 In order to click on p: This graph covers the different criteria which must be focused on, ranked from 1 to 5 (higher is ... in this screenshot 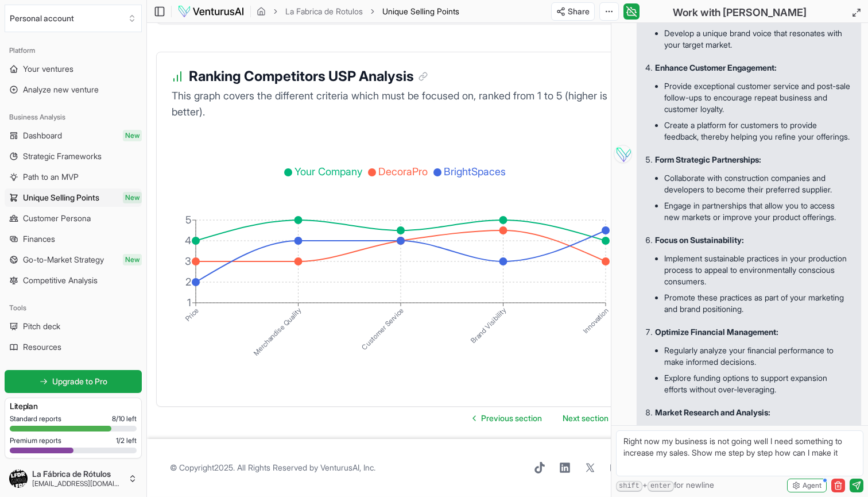, I will do `click(395, 104)`.